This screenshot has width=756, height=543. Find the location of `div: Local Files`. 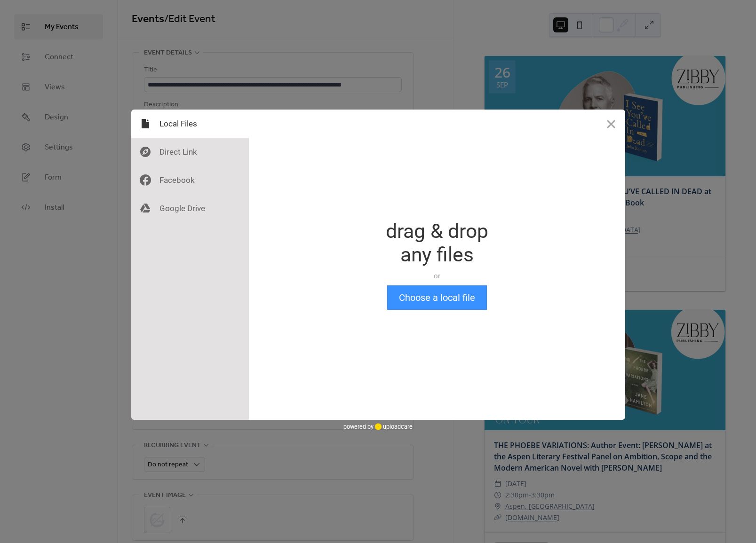

div: Local Files is located at coordinates (190, 124).